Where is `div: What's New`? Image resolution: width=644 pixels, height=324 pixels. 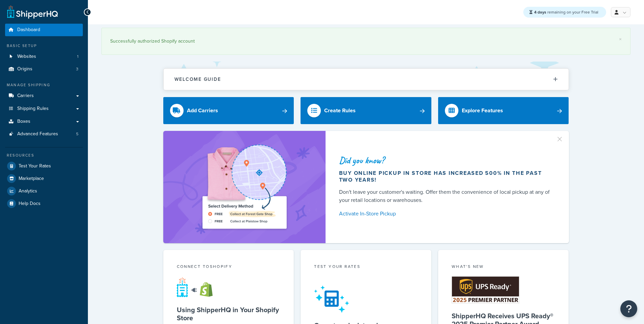
div: What's New is located at coordinates (503, 267).